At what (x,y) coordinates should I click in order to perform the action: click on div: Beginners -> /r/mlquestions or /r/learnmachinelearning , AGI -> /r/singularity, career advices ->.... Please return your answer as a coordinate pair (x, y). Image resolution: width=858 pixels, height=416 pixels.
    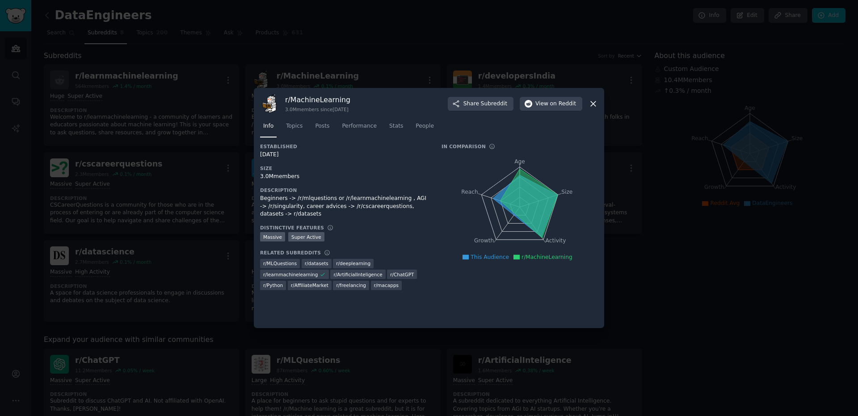
    Looking at the image, I should click on (344, 206).